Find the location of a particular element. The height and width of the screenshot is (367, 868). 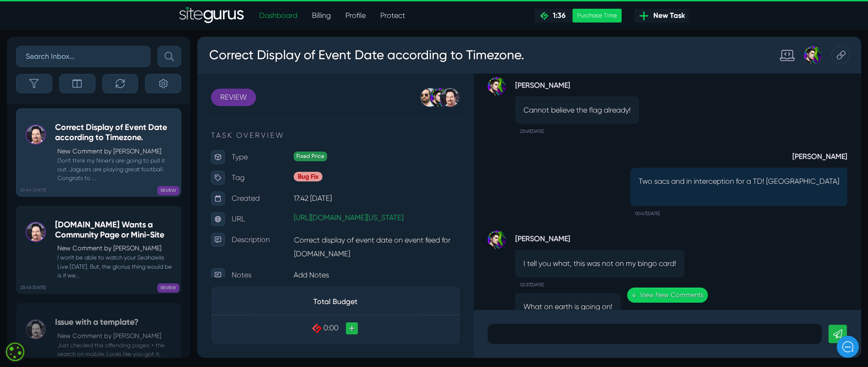

p: Add Notes is located at coordinates (180, 238).